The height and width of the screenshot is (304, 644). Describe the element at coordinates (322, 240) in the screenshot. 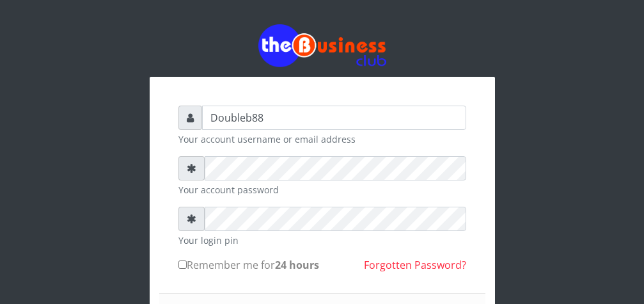

I see `small: Your login pin` at that location.